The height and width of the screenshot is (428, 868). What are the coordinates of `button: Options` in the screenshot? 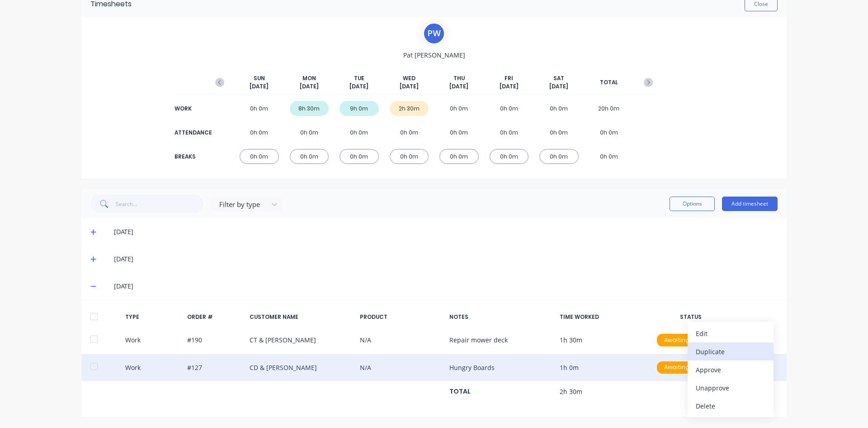 It's located at (692, 204).